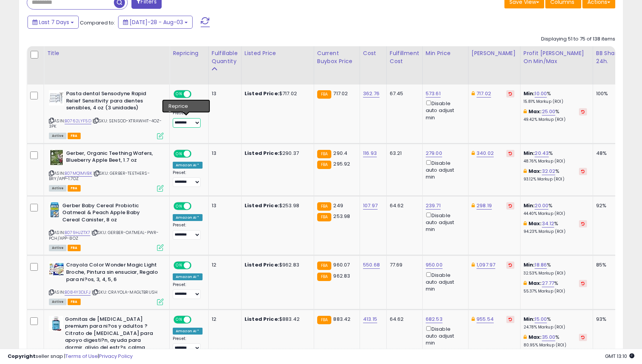 The width and height of the screenshot is (642, 364). Describe the element at coordinates (341, 265) in the screenshot. I see `span: 960.07` at that location.